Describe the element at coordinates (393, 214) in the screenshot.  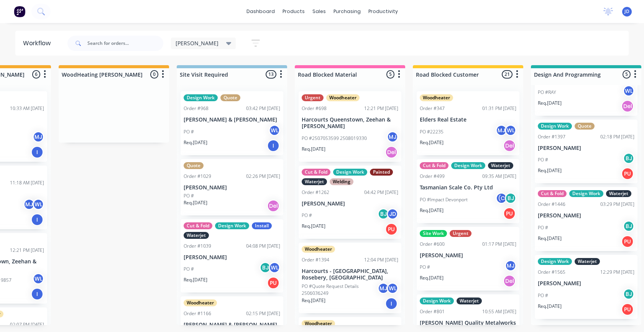
I see `div: JD` at that location.